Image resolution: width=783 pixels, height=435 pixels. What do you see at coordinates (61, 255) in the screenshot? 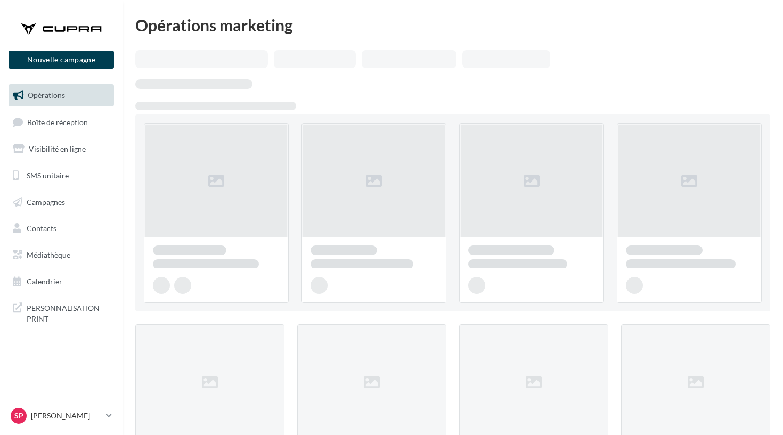
I see `a: Médiathèque` at bounding box center [61, 255].